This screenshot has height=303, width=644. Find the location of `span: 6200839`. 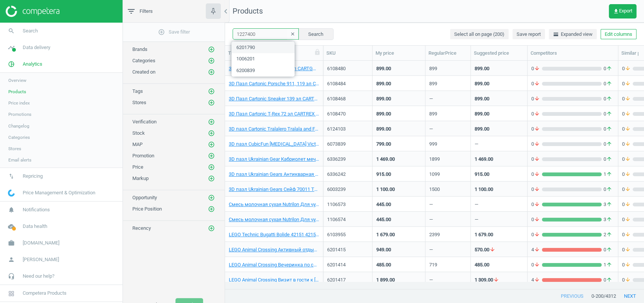

span: 6200839 is located at coordinates (263, 70).